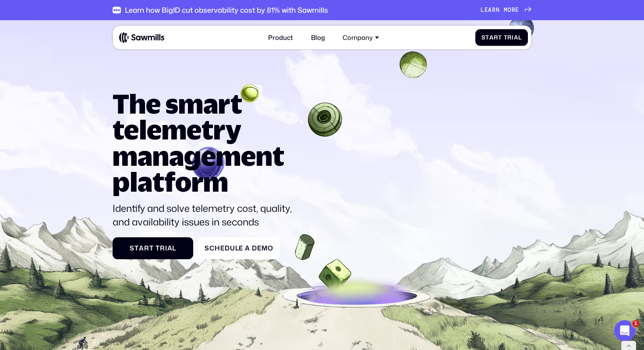 This screenshot has width=644, height=350. Describe the element at coordinates (226, 10) in the screenshot. I see `div: Learn how BigID cut observability cost by 81% with Sawmills` at that location.